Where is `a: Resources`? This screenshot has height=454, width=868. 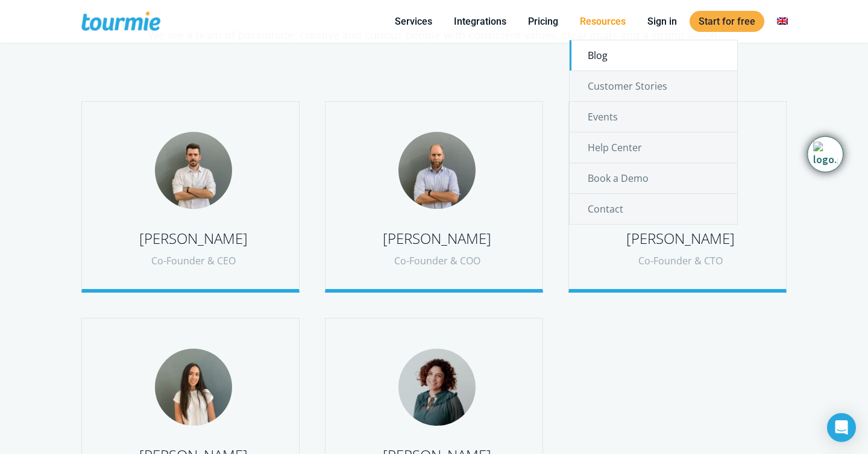
a: Resources is located at coordinates (603, 21).